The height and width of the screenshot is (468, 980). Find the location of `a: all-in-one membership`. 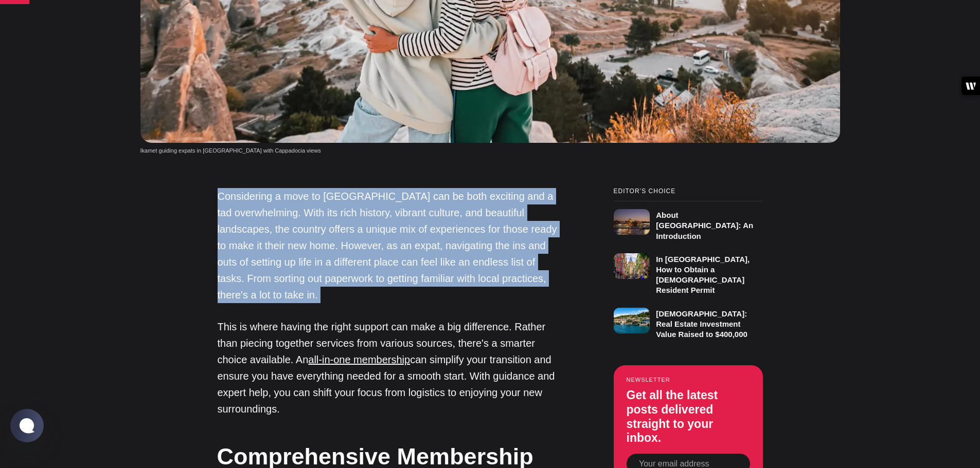

a: all-in-one membership is located at coordinates (359, 360).